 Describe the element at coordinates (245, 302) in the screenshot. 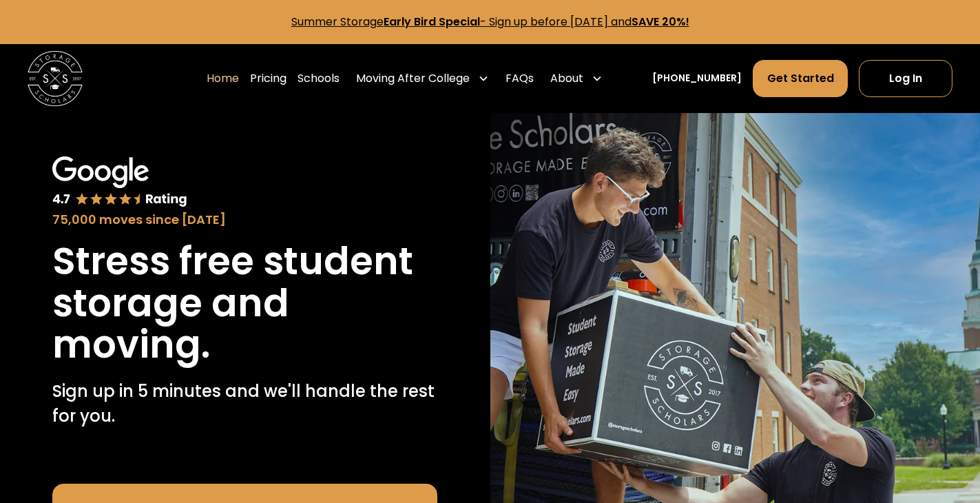

I see `h1: Stress free student storage and moving.` at that location.